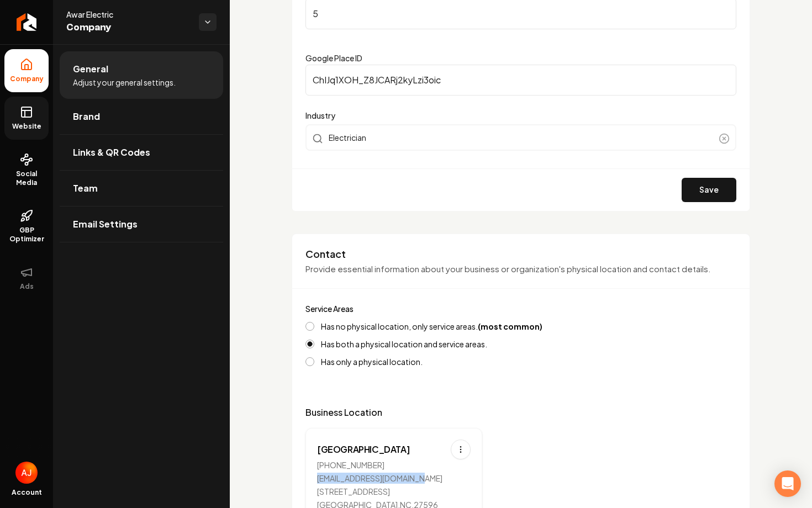  I want to click on button: Save, so click(709, 190).